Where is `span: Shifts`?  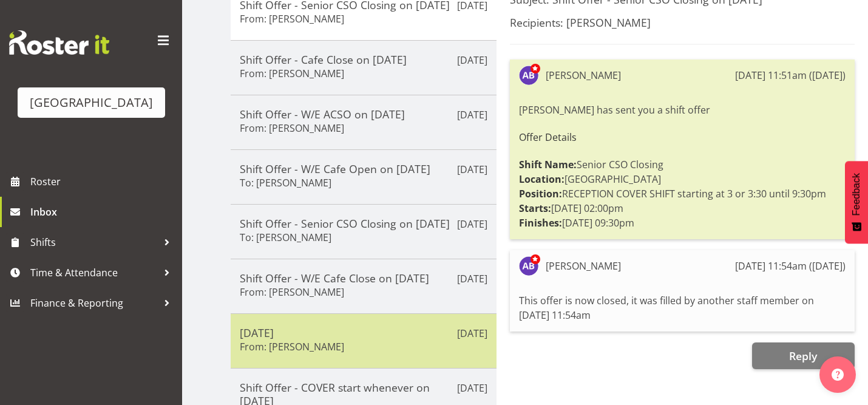 span: Shifts is located at coordinates (94, 242).